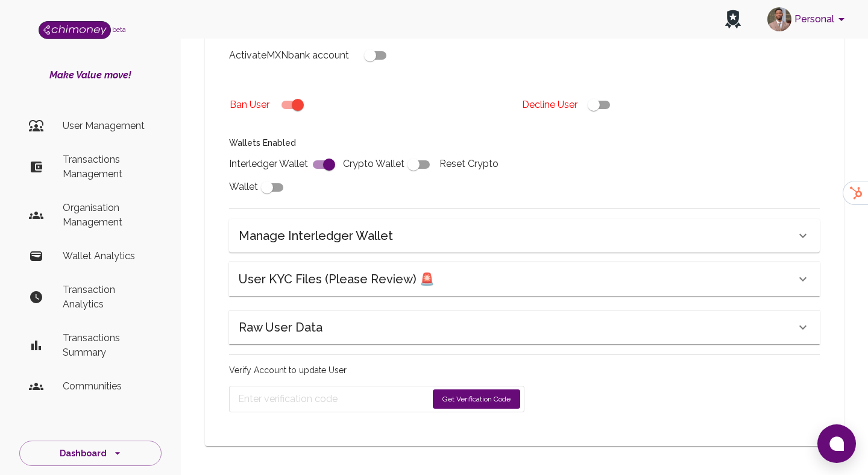 The height and width of the screenshot is (475, 868). What do you see at coordinates (107, 298) in the screenshot?
I see `p: Transaction Analytics` at bounding box center [107, 298].